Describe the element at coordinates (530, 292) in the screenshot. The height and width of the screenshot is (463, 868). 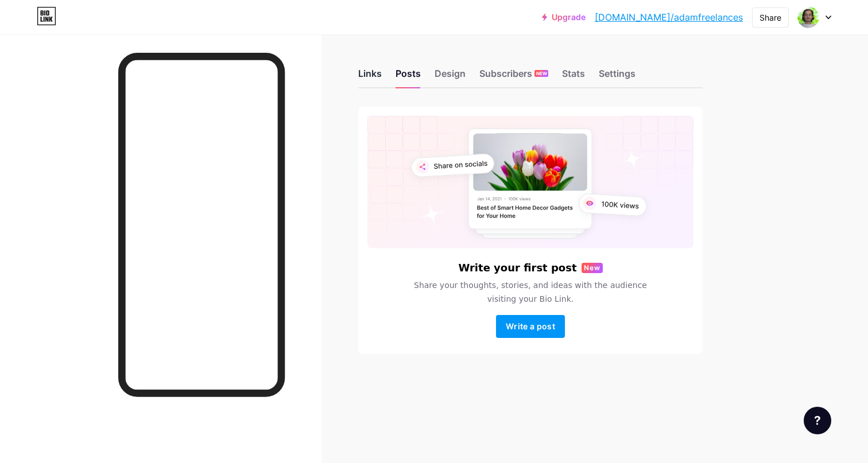
I see `span: Share your thoughts, stories, and ideas with the audience visiting your Bio Link.` at that location.